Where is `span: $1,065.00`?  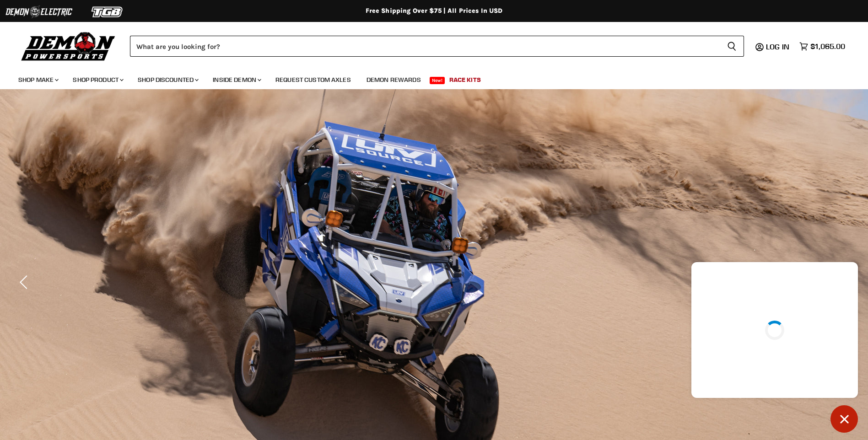 span: $1,065.00 is located at coordinates (828, 46).